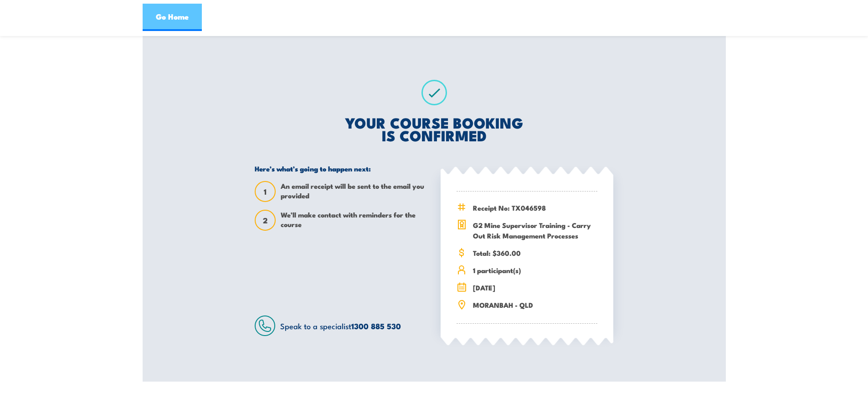 The image size is (868, 419). What do you see at coordinates (535, 207) in the screenshot?
I see `span: Receipt No: TX046598` at bounding box center [535, 207].